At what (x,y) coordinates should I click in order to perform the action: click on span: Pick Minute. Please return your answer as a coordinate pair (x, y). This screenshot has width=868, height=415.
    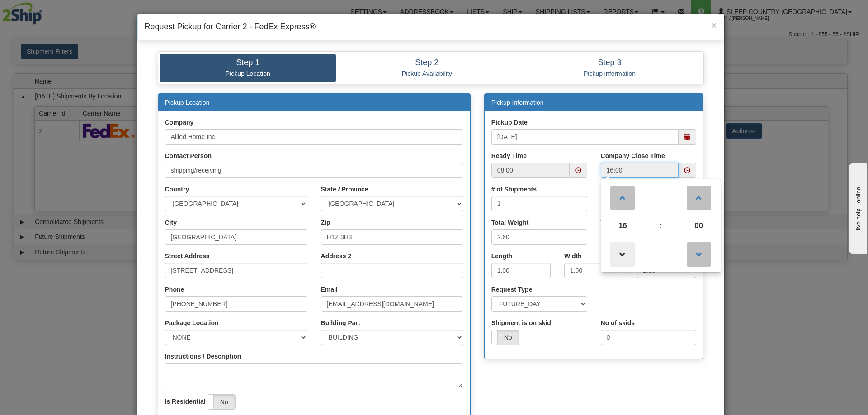
    Looking at the image, I should click on (699, 226).